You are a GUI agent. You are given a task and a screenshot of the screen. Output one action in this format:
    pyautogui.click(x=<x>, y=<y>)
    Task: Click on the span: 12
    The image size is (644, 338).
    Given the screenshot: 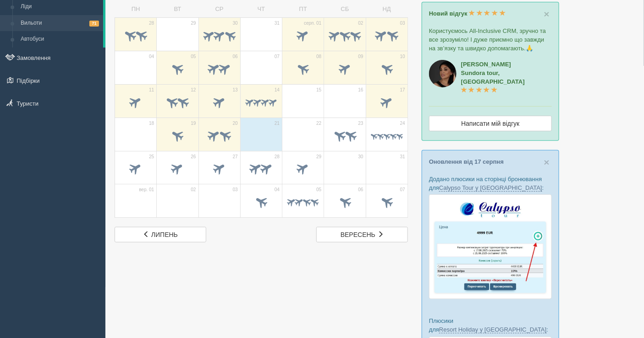 What is the action you would take?
    pyautogui.click(x=193, y=90)
    